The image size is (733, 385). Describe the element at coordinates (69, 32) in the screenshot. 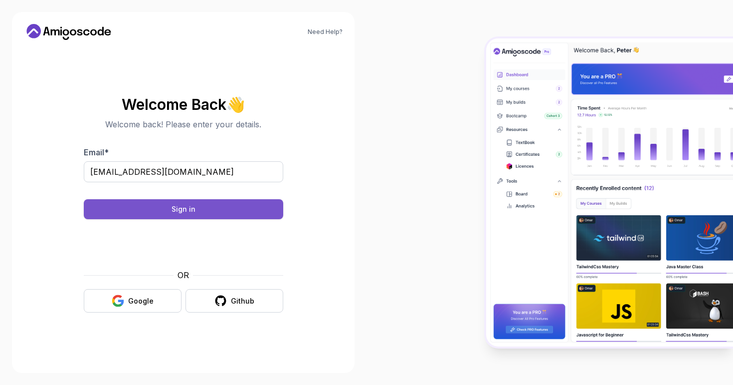

I see `a: Home link` at that location.